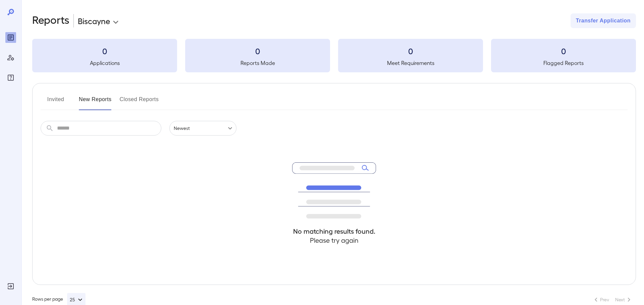 Image resolution: width=644 pixels, height=305 pixels. I want to click on p: Biscayne, so click(94, 21).